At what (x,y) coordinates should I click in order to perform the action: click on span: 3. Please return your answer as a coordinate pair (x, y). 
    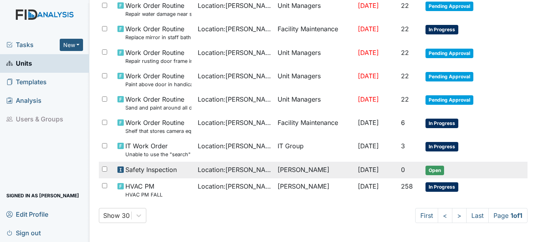
    Looking at the image, I should click on (403, 146).